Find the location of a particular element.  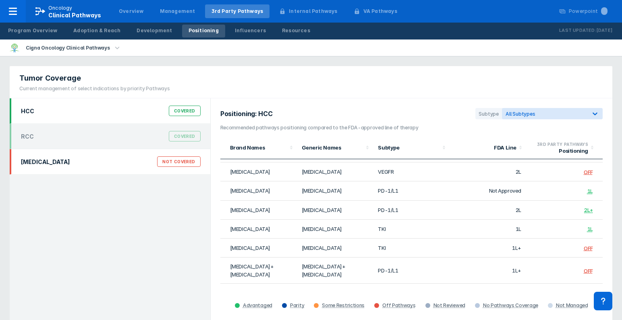

h2: Positioning: HCC is located at coordinates (249, 114).